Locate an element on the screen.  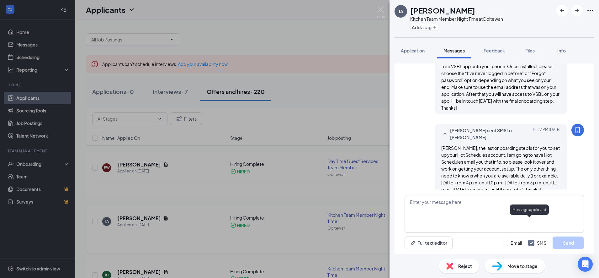
span: Application is located at coordinates (413, 50).